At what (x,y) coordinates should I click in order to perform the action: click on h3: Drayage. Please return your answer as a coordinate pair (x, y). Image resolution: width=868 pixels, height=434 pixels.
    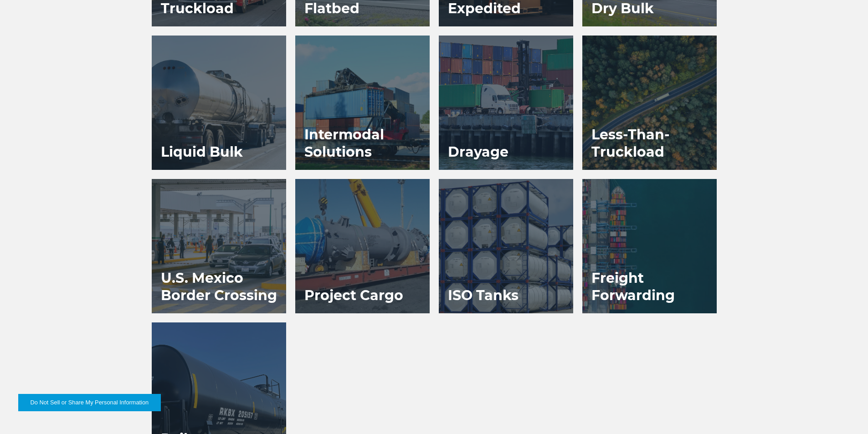
    Looking at the image, I should click on (478, 152).